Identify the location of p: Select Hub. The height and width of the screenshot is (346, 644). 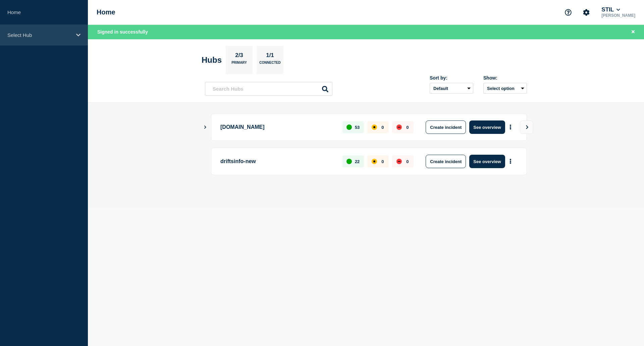
(40, 35).